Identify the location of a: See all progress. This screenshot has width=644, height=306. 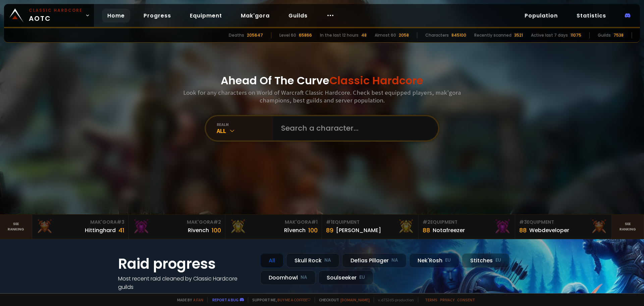
(140, 295).